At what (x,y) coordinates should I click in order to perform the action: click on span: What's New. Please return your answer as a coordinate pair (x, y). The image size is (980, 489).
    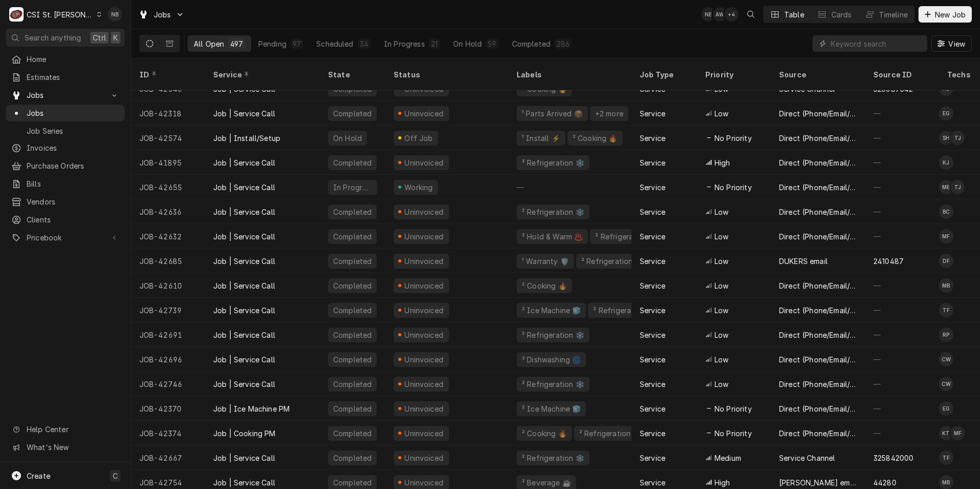
    Looking at the image, I should click on (72, 447).